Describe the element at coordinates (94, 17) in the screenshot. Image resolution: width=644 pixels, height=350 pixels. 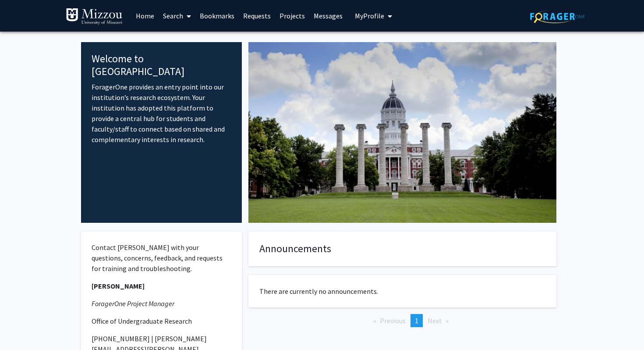
I see `img: University of Missouri Logo` at that location.